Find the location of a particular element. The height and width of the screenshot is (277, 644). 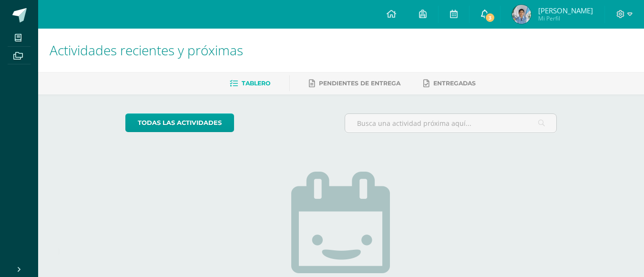

span: Tablero is located at coordinates (256, 83).